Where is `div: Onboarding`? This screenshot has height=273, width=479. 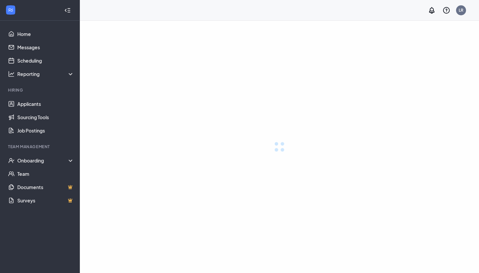 div: Onboarding is located at coordinates (46, 160).